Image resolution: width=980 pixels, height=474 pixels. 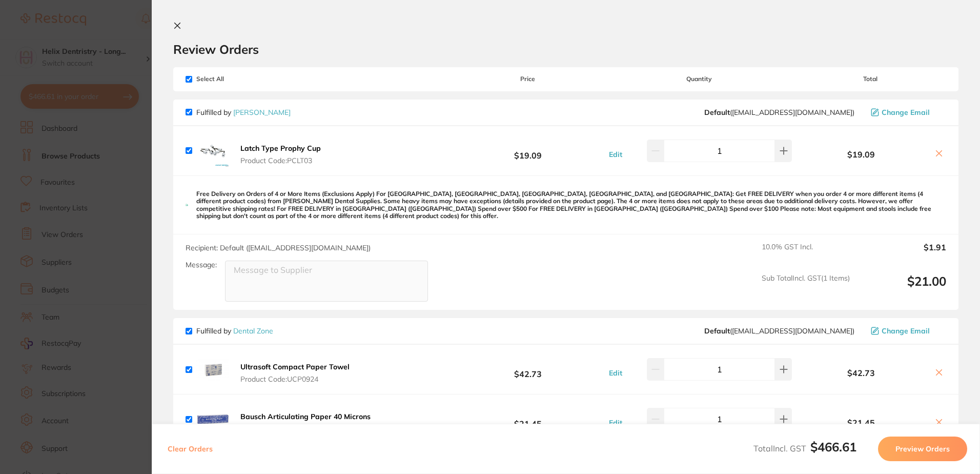 I want to click on button: Ultrasoft Compact Paper Towel Product Code:UCP0924, so click(x=295, y=373).